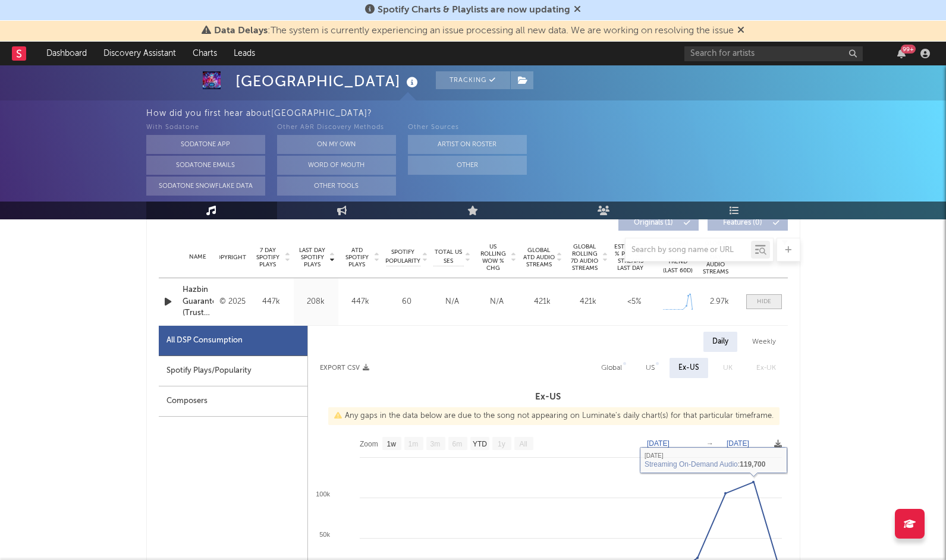  Describe the element at coordinates (232, 302) in the screenshot. I see `div: © 2025` at that location.